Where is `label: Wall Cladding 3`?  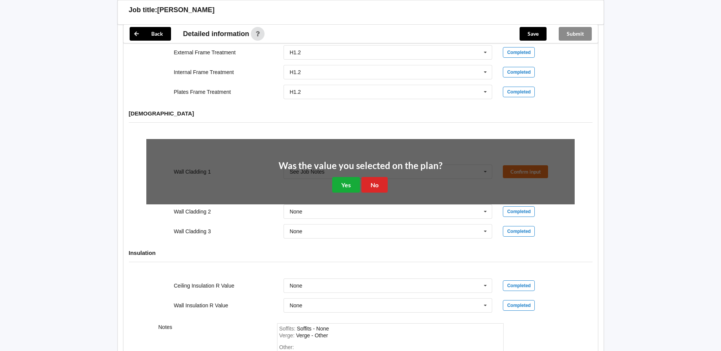
label: Wall Cladding 3 is located at coordinates (192, 232).